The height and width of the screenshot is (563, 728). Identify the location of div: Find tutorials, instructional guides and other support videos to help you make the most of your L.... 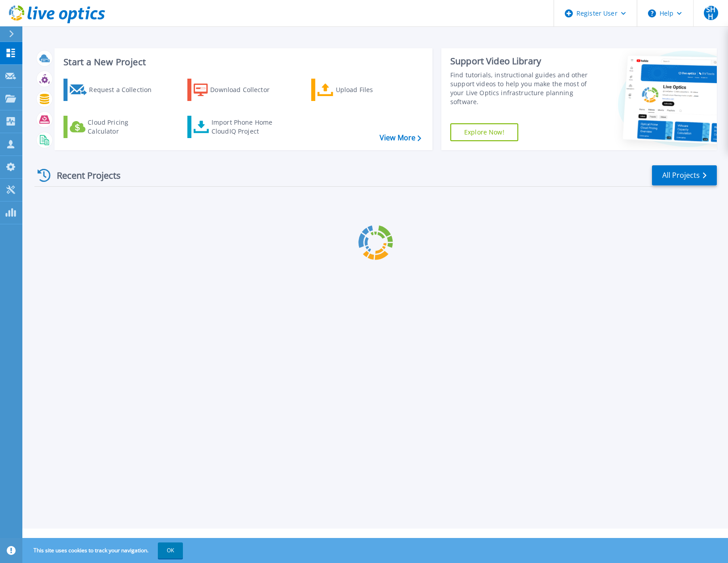
(519, 89).